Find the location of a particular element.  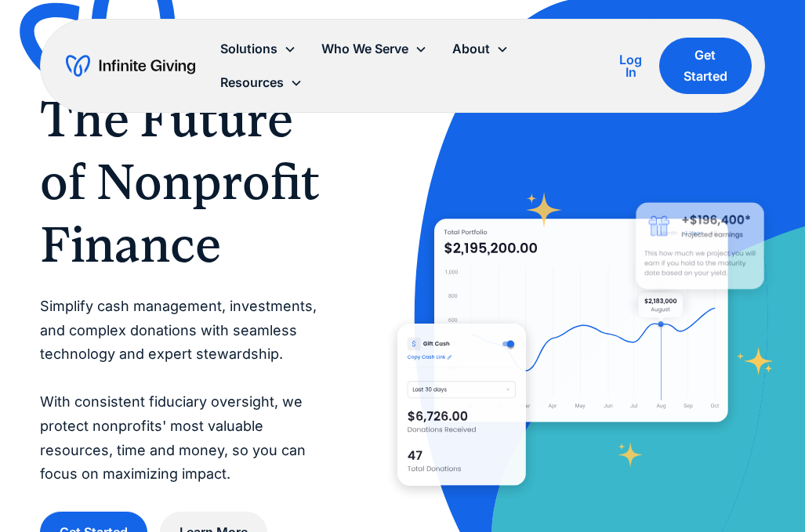

p: Simplify cash management, investments, and complex donations with seamless technology and expert ... is located at coordinates (186, 390).